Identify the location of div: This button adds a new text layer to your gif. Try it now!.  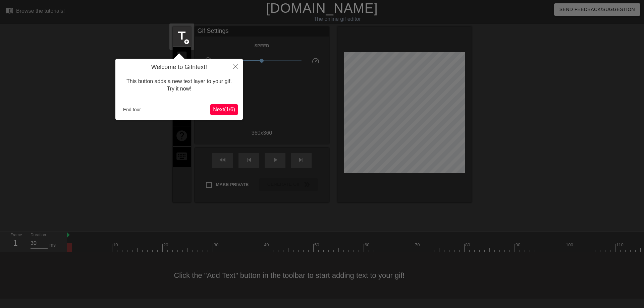
(179, 85).